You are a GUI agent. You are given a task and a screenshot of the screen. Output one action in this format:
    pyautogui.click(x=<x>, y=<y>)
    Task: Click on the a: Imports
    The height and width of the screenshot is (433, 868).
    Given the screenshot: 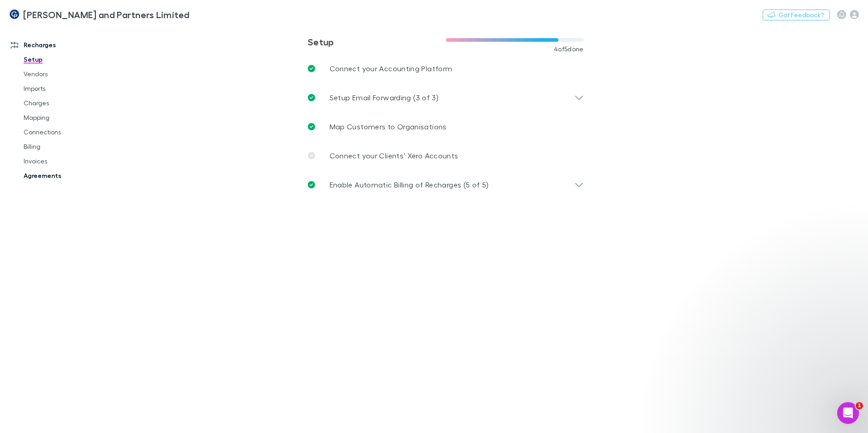 What is the action you would take?
    pyautogui.click(x=68, y=88)
    